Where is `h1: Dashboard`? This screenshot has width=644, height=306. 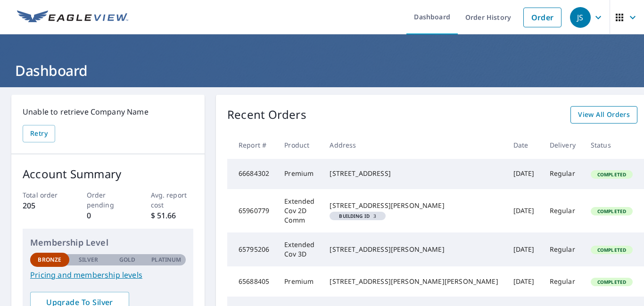
h1: Dashboard is located at coordinates (322, 70).